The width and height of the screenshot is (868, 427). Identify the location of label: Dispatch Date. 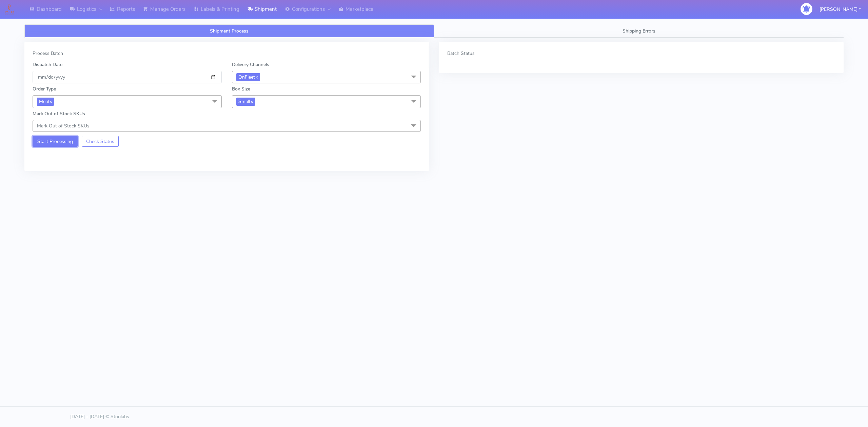
(48, 64).